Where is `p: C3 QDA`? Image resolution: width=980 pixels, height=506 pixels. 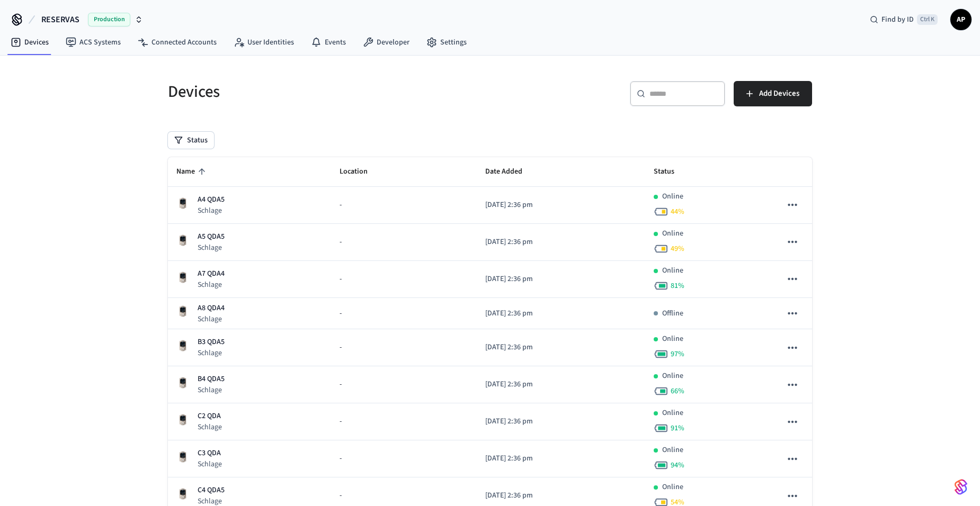 p: C3 QDA is located at coordinates (210, 453).